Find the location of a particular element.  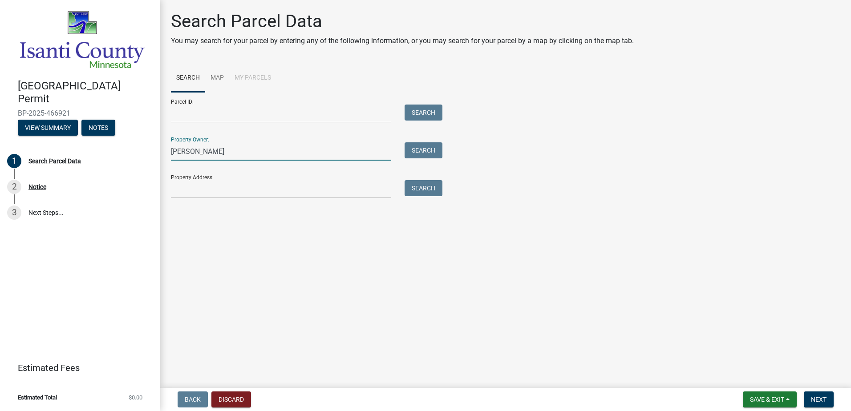

span: $0.00 is located at coordinates (135, 397).